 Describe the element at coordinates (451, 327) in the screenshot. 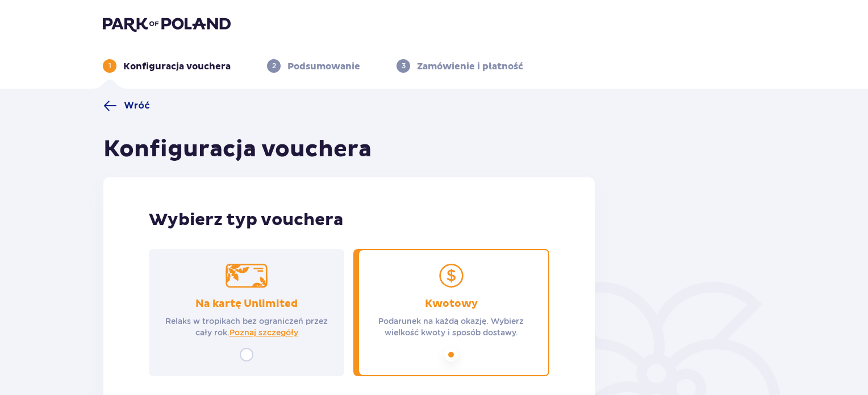

I see `p: Podarunek na każdą okazję. Wybierz wielkość kwoty i sposób dostawy.` at that location.